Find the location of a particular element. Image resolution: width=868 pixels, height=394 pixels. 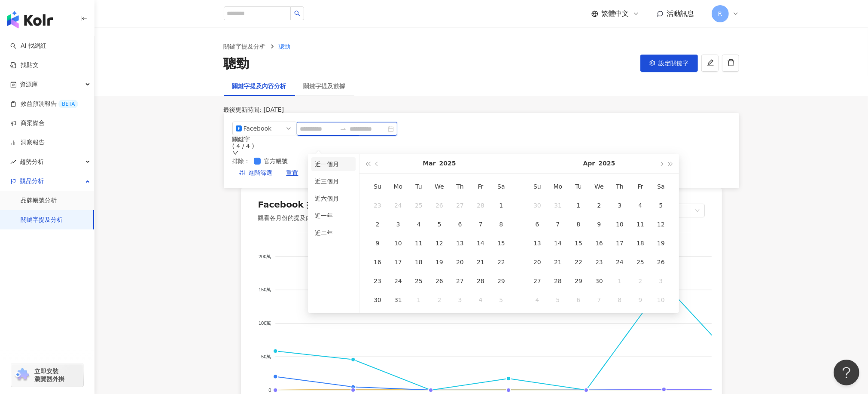

li: 近一個月 is located at coordinates (333, 164).